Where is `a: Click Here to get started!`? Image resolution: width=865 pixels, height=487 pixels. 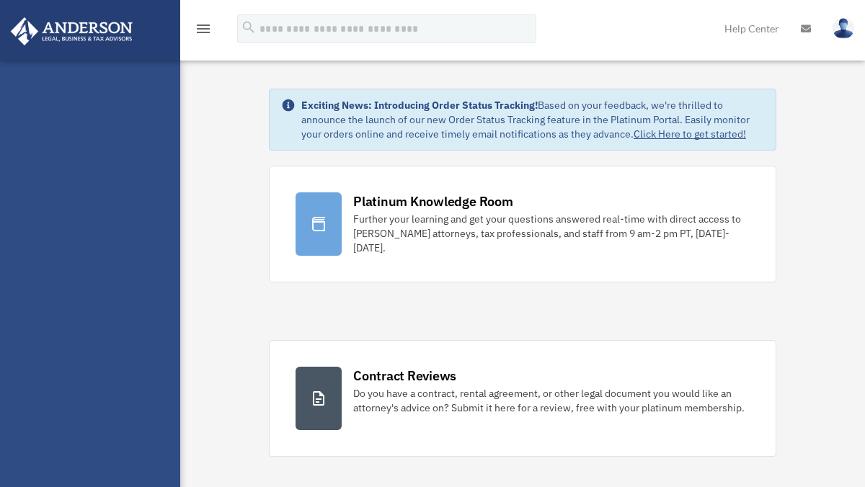
a: Click Here to get started! is located at coordinates (690, 134).